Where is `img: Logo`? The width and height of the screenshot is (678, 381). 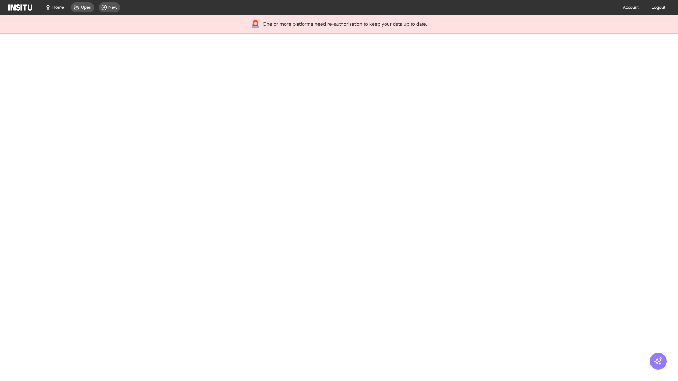 img: Logo is located at coordinates (20, 7).